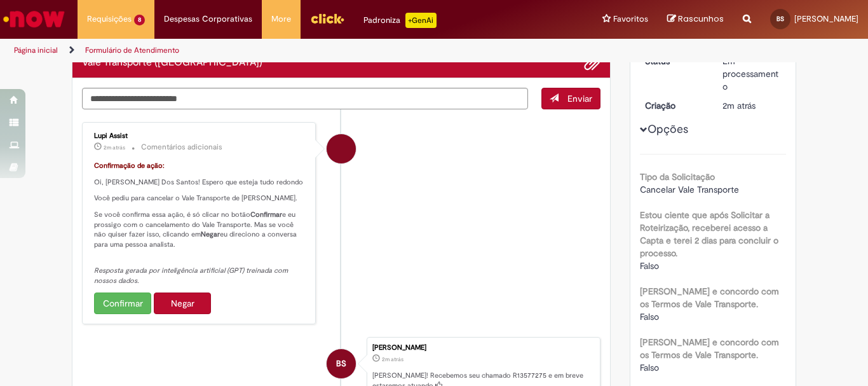 The width and height of the screenshot is (868, 386). Describe the element at coordinates (182, 303) in the screenshot. I see `button: Negar` at that location.